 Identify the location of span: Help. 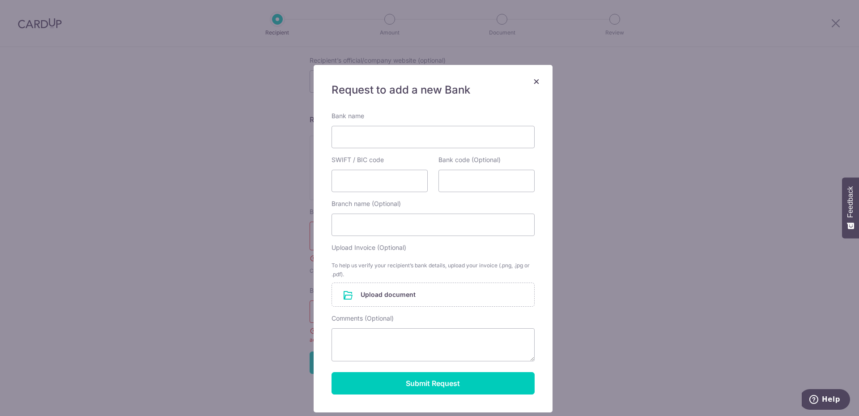
(29, 10).